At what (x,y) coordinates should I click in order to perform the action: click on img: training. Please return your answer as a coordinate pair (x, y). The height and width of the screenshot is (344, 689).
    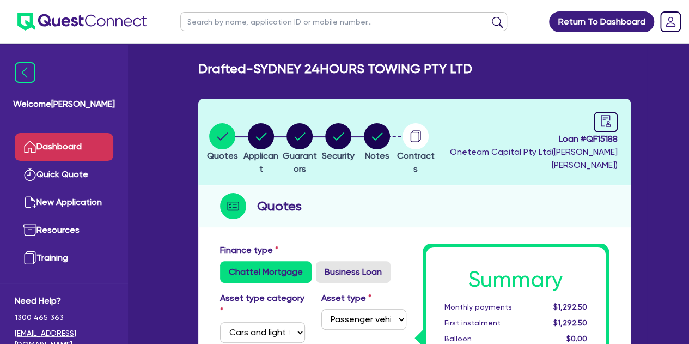
    Looking at the image, I should click on (30, 258).